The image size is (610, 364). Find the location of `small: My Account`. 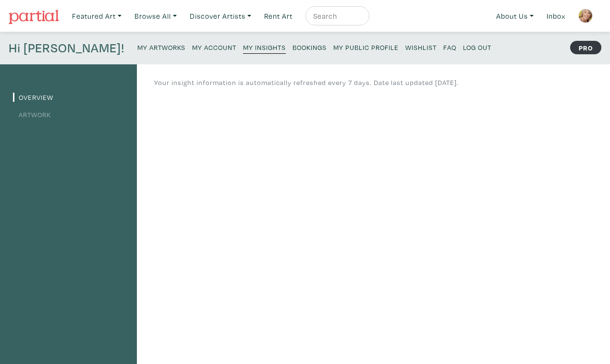

small: My Account is located at coordinates (214, 47).